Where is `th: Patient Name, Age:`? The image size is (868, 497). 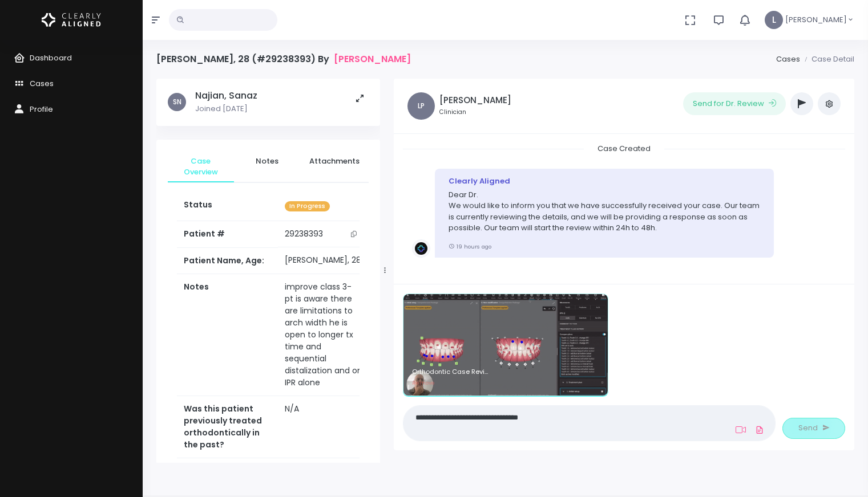 th: Patient Name, Age: is located at coordinates (227, 261).